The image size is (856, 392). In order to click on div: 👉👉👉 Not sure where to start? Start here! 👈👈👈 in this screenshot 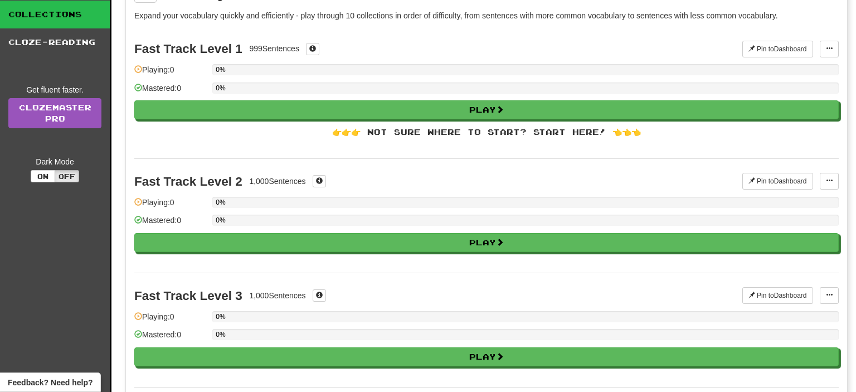, I will do `click(487, 132)`.